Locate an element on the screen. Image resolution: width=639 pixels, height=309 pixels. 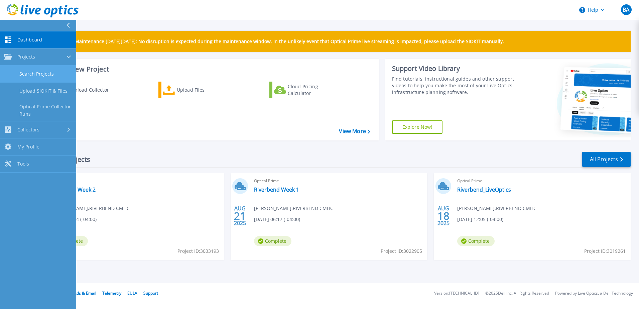
a: Cloud Pricing Calculator is located at coordinates (306, 90).